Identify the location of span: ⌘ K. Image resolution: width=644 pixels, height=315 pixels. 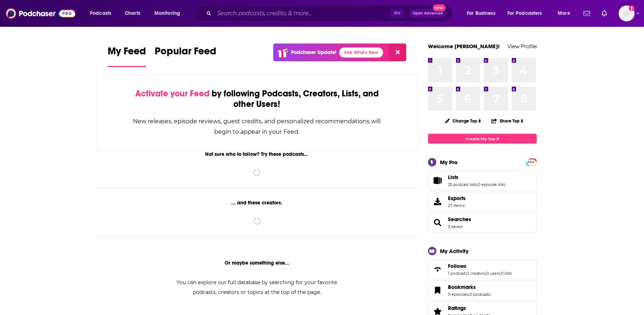
(397, 14).